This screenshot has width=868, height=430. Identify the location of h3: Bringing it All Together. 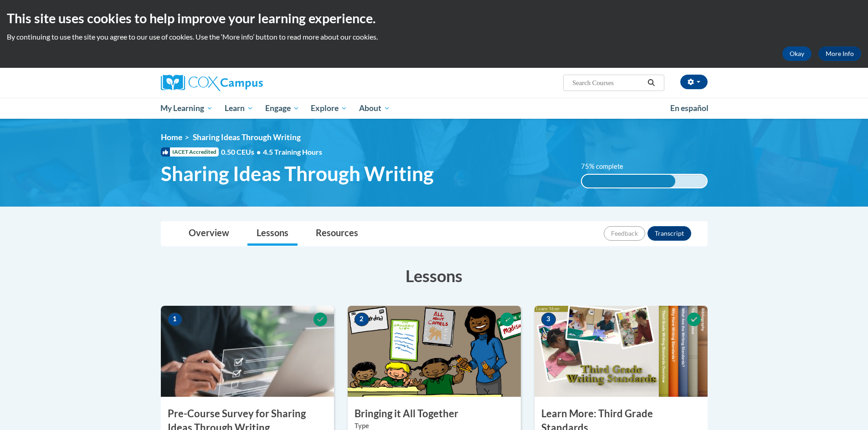
(434, 414).